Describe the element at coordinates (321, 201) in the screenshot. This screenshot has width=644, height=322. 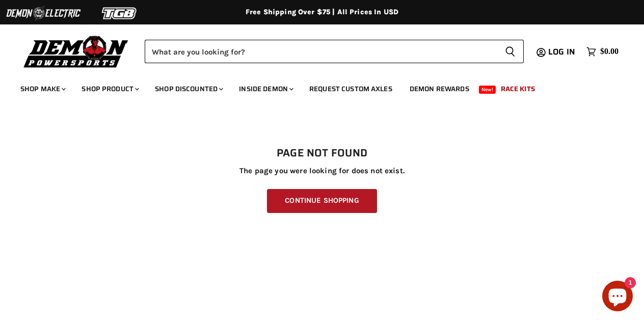
I see `a: Continue Shopping` at that location.